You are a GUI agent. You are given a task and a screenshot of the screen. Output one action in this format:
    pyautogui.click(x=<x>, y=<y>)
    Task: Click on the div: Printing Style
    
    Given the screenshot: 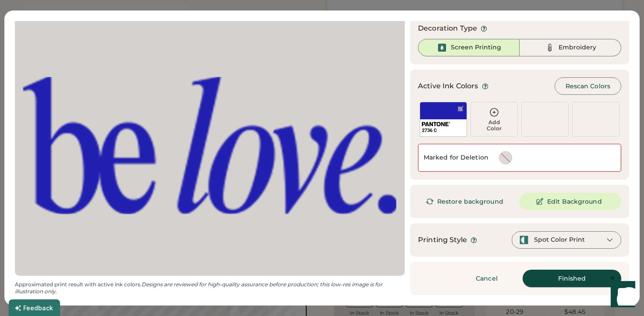 What is the action you would take?
    pyautogui.click(x=442, y=240)
    